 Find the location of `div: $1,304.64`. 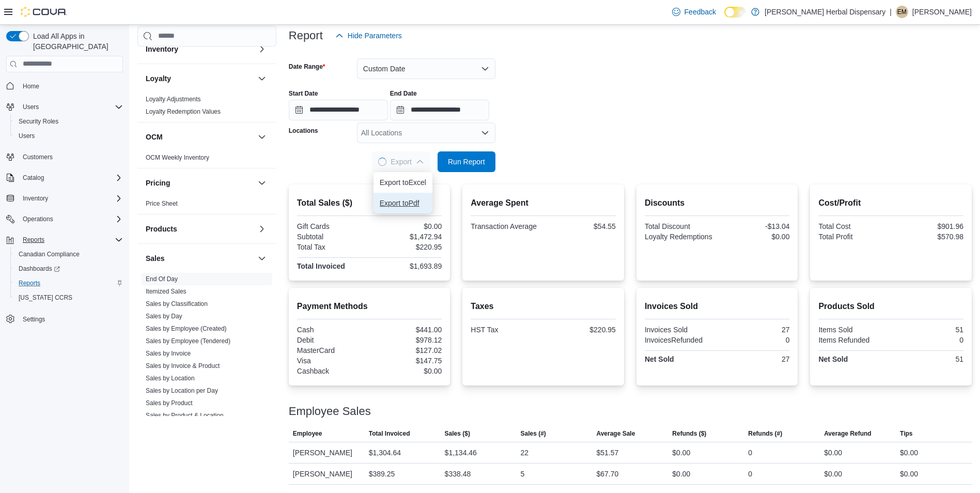

div: $1,304.64 is located at coordinates (385, 453).